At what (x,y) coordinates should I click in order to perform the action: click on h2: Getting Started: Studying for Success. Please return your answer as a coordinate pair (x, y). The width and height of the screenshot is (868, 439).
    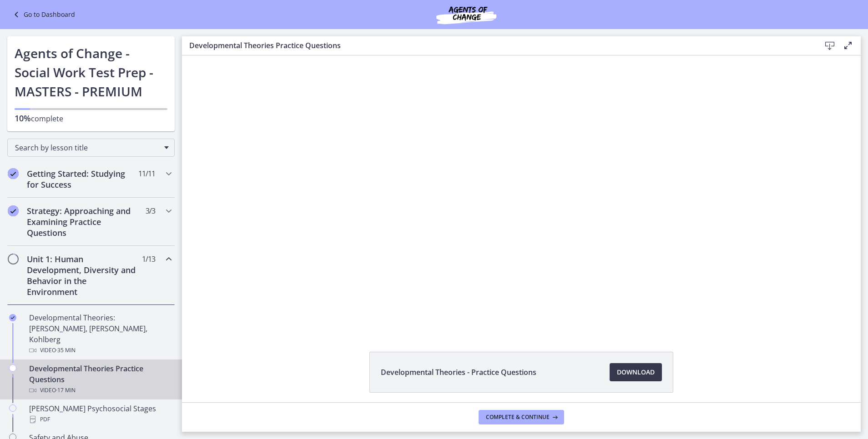
    Looking at the image, I should click on (82, 179).